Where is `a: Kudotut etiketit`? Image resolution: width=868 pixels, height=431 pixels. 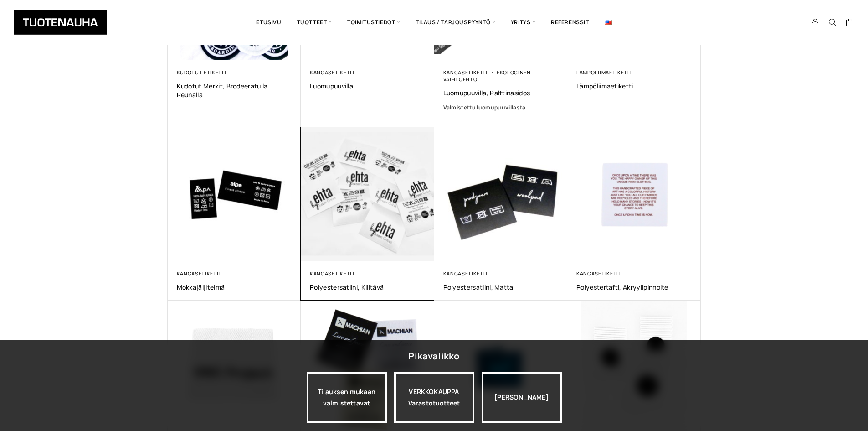
a: Kudotut etiketit is located at coordinates (202, 72).